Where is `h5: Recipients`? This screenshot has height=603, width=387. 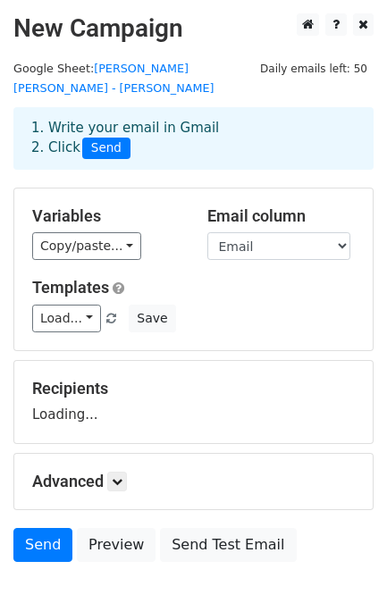
h5: Recipients is located at coordinates (193, 388).